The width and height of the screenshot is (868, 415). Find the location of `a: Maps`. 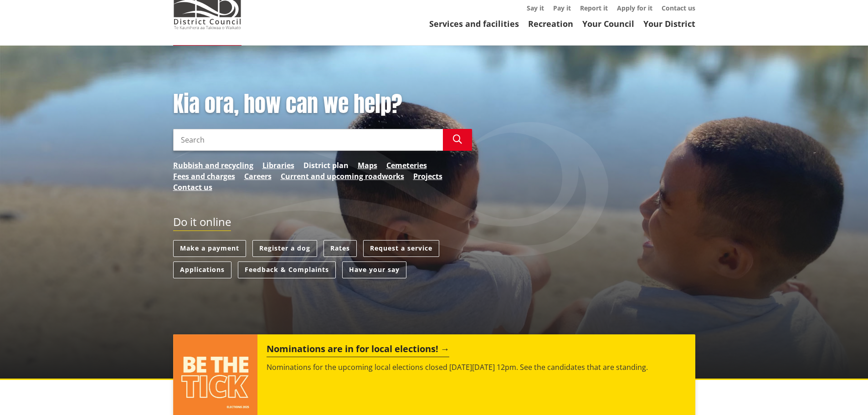

a: Maps is located at coordinates (367, 165).